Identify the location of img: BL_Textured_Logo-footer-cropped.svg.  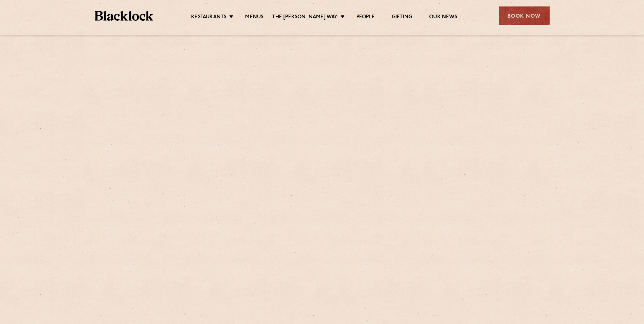
(124, 16).